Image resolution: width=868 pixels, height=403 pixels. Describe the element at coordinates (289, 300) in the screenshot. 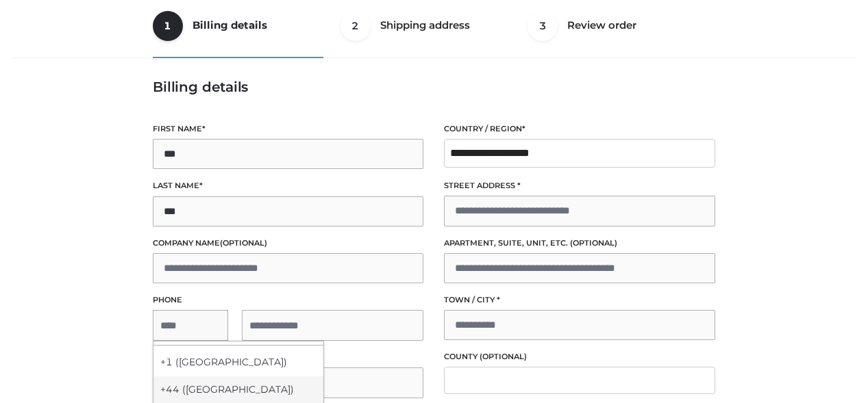

I see `label: Phone` at that location.